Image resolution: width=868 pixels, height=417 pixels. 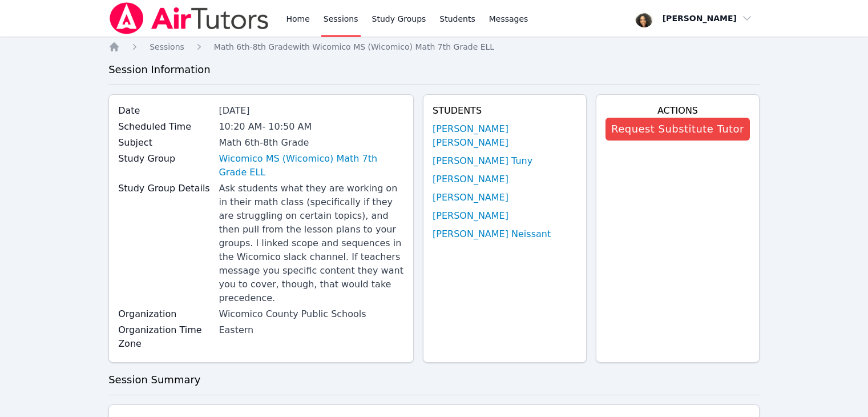 What do you see at coordinates (677, 129) in the screenshot?
I see `button: Request Substitute Tutor` at bounding box center [677, 129].